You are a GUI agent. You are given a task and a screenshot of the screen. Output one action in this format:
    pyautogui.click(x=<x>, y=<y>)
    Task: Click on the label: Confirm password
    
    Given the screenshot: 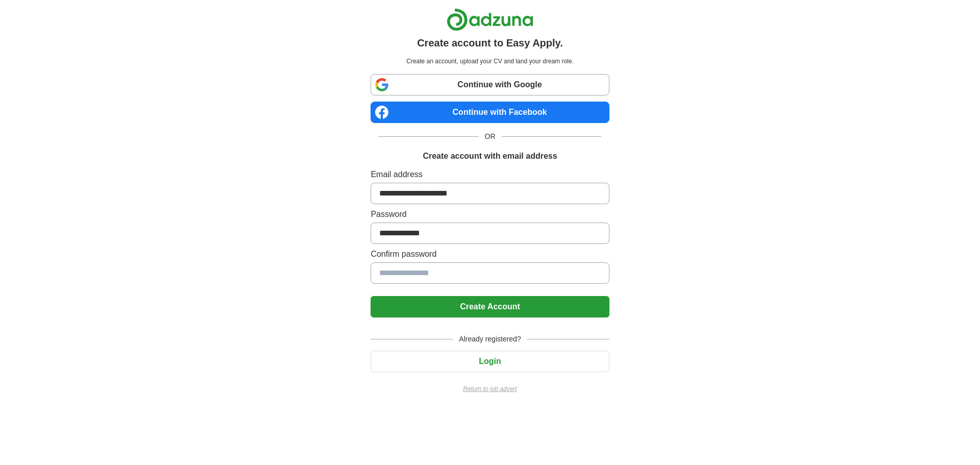 What is the action you would take?
    pyautogui.click(x=490, y=254)
    